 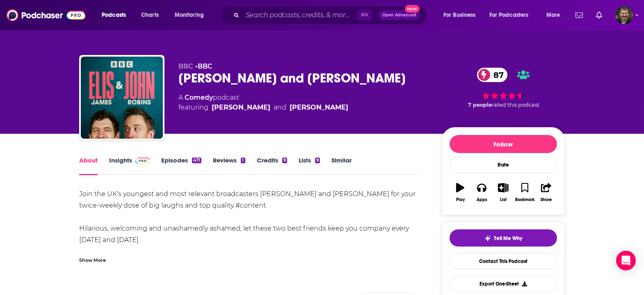 I want to click on div: 471, so click(x=196, y=160).